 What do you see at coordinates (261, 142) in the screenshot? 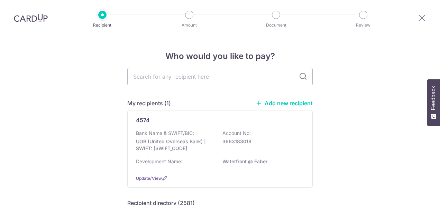
I see `p: 3663183018` at bounding box center [261, 142].